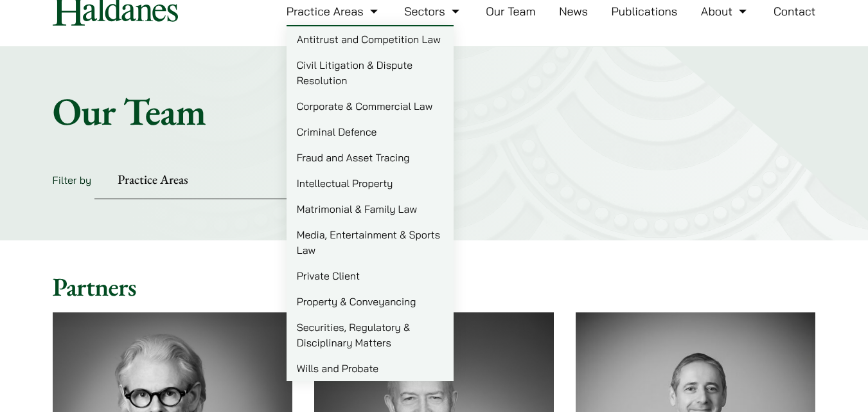 The height and width of the screenshot is (412, 868). What do you see at coordinates (370, 131) in the screenshot?
I see `a: Criminal Defence` at bounding box center [370, 131].